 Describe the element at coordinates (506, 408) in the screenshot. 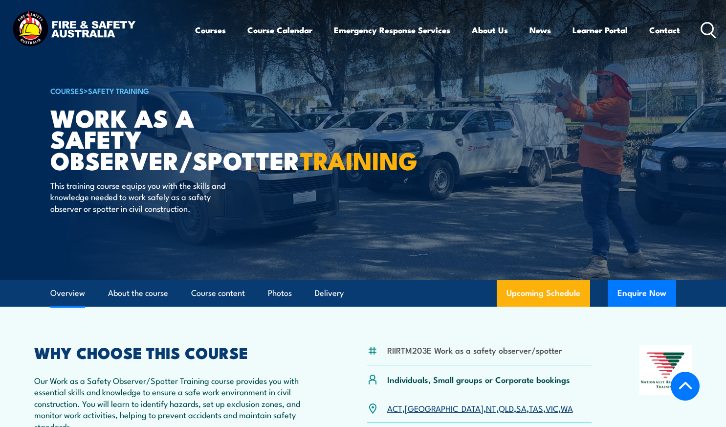

I see `a: QLD` at that location.